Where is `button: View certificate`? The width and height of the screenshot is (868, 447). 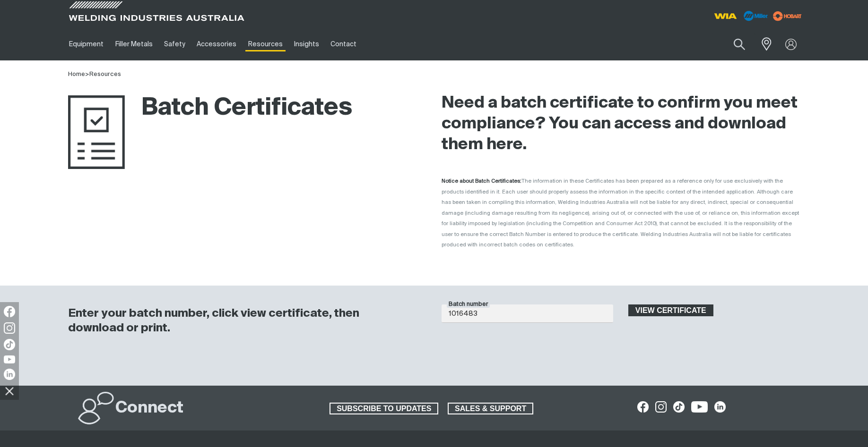
button: View certificate is located at coordinates (671, 311).